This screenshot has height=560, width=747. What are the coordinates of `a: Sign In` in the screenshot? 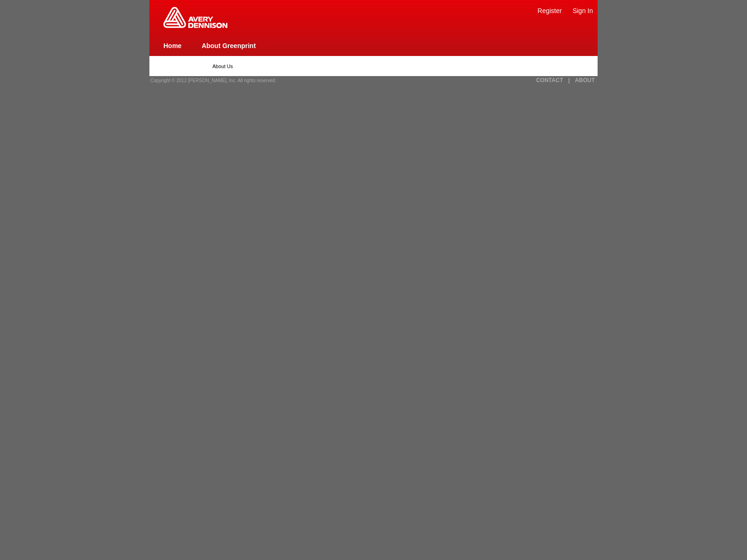 It's located at (583, 11).